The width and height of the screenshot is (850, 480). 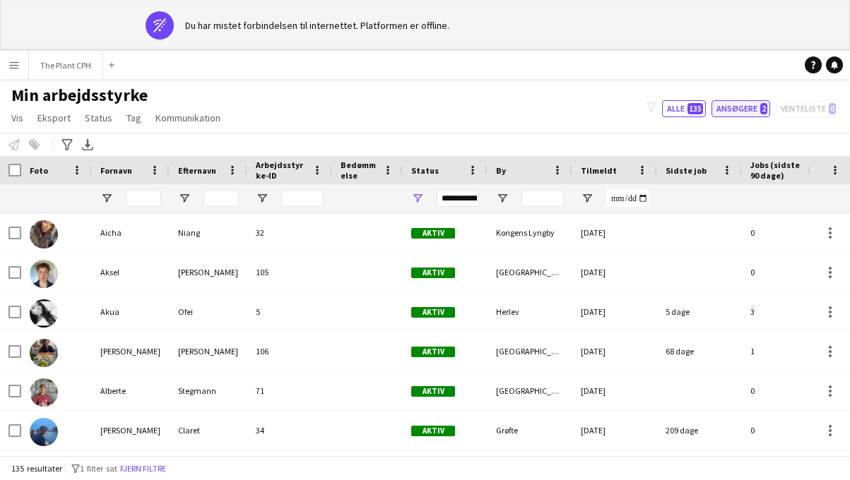 What do you see at coordinates (290, 430) in the screenshot?
I see `div: 34` at bounding box center [290, 430].